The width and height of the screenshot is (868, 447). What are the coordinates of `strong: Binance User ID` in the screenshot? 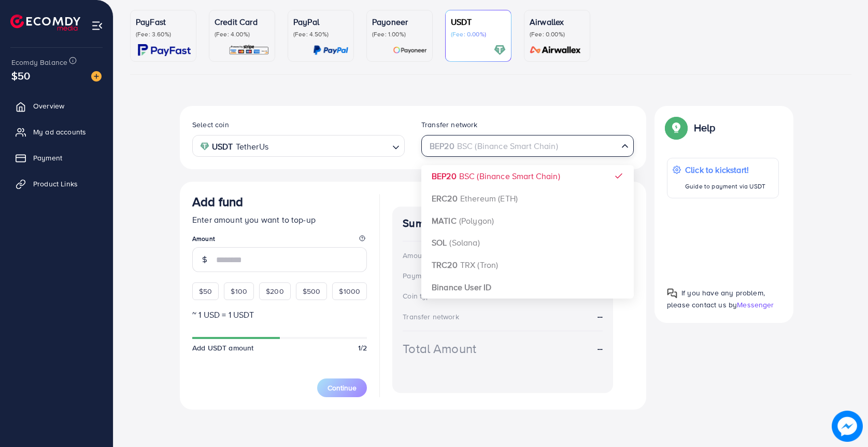 It's located at (461, 287).